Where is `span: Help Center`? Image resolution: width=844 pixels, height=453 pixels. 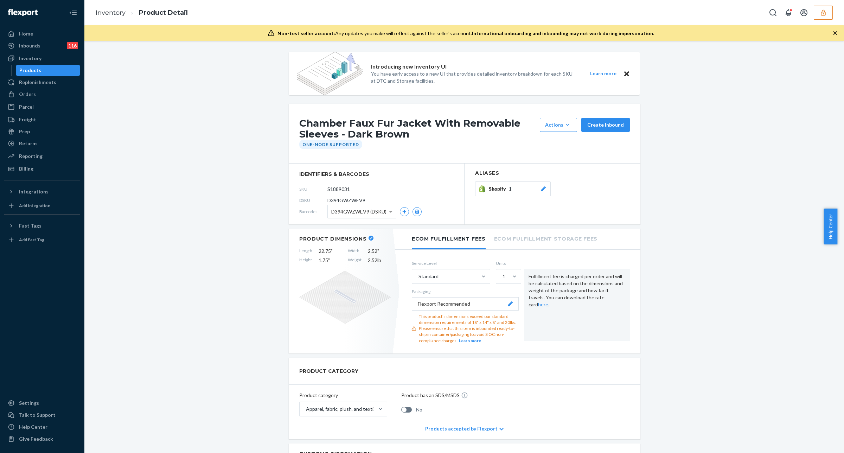
span: Help Center is located at coordinates (830, 226).